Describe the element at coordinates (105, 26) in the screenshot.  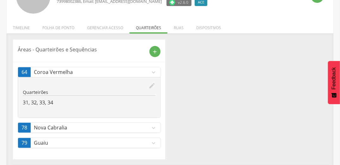
I see `li: Gerenciar acesso` at that location.